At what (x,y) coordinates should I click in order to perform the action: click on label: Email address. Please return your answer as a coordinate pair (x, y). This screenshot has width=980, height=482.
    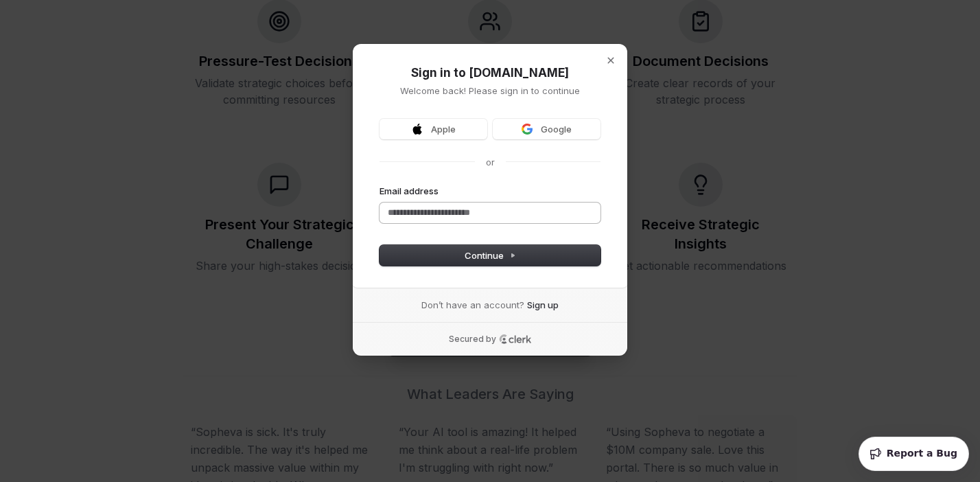
    Looking at the image, I should click on (409, 190).